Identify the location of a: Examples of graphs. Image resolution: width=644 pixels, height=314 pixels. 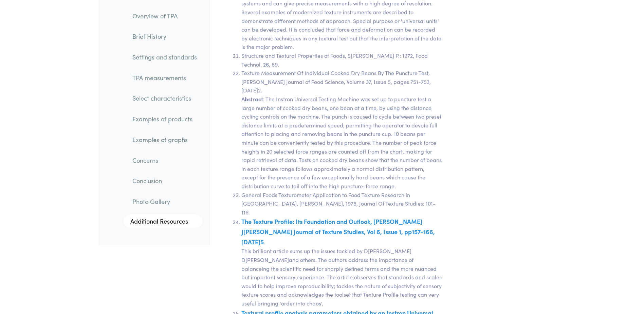
(164, 140).